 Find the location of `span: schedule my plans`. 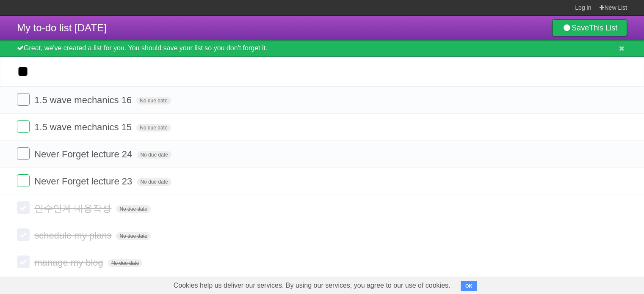

span: schedule my plans is located at coordinates (74, 236).